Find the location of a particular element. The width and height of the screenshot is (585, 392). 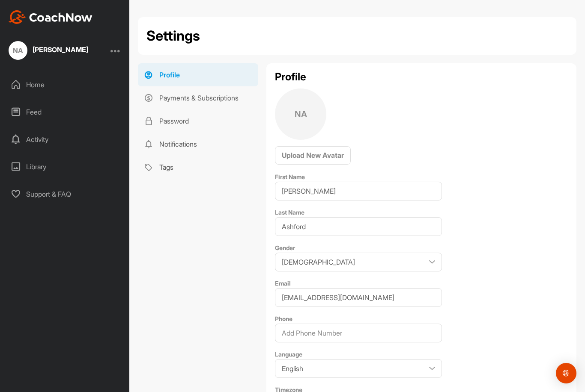

a: Password is located at coordinates (198, 121).